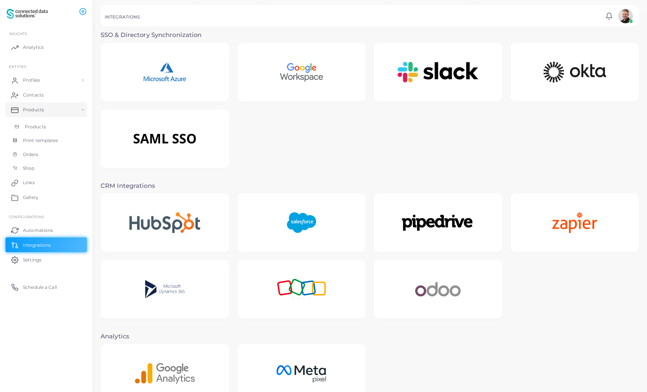 Image resolution: width=647 pixels, height=392 pixels. I want to click on span: Orders, so click(31, 155).